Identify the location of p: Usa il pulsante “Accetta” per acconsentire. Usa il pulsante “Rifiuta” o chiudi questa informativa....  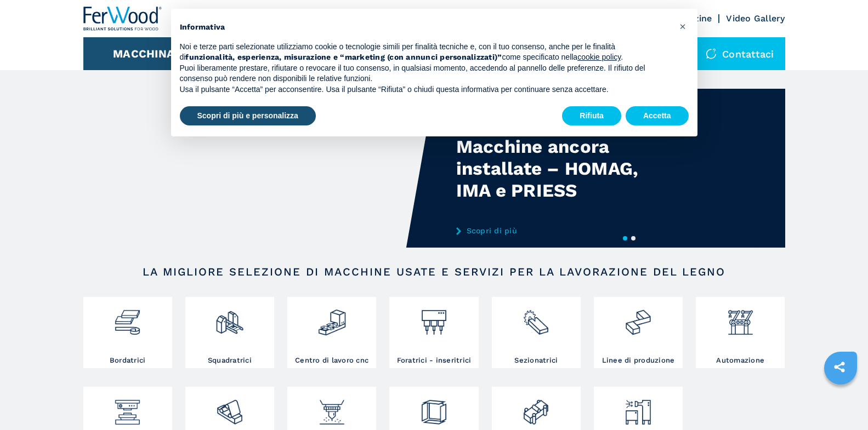
(426, 90).